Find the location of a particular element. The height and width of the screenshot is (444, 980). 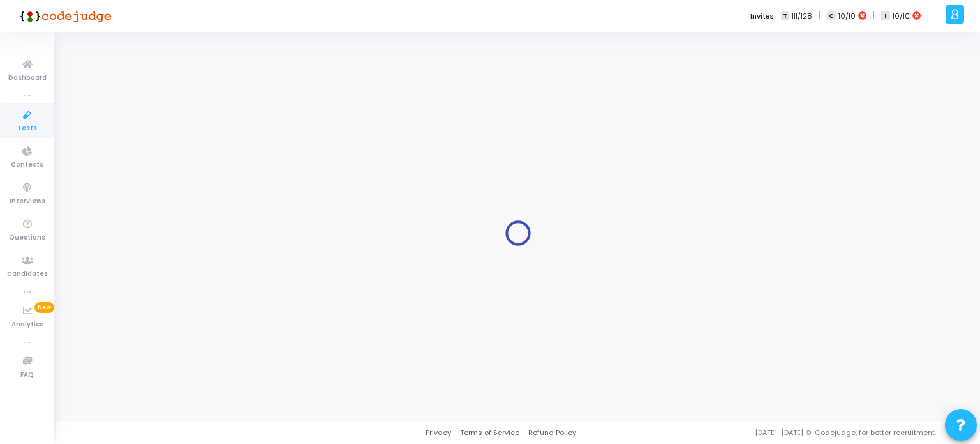

img: logo is located at coordinates (64, 16).